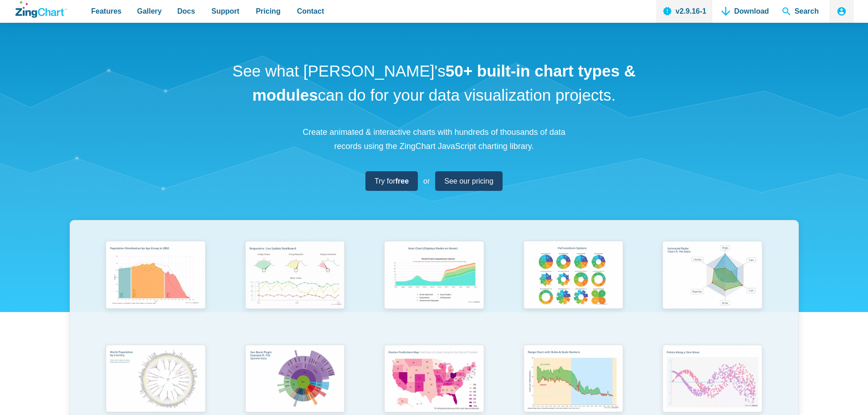 The image size is (868, 415). Describe the element at coordinates (573, 276) in the screenshot. I see `img: Pie Transform Options` at that location.